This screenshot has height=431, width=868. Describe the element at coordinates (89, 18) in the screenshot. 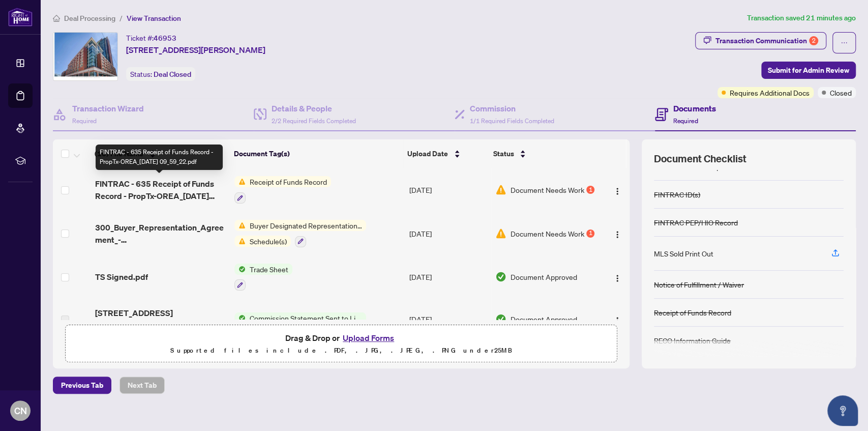

I see `span: Deal Processing` at that location.